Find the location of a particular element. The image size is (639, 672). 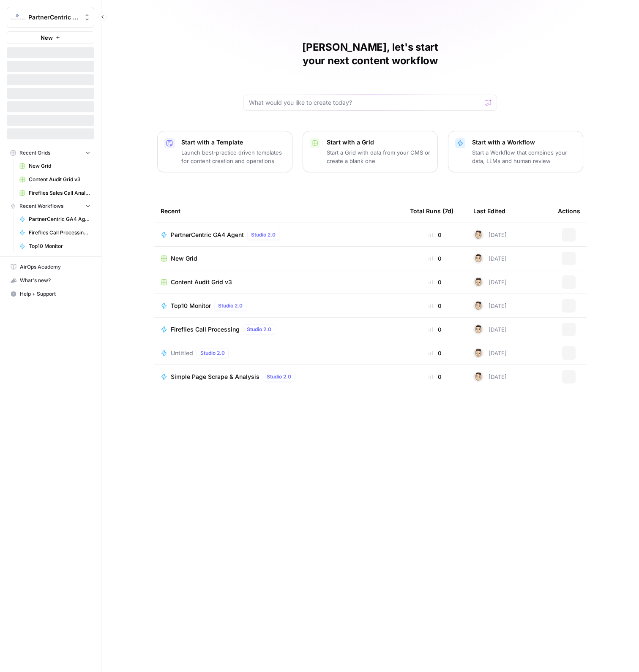

button: Recent Grids is located at coordinates (50, 153).